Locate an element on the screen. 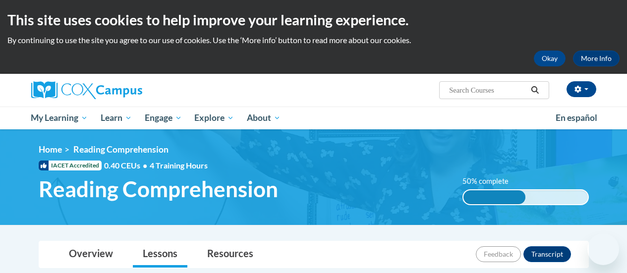  div: 50% complete is located at coordinates (494, 197).